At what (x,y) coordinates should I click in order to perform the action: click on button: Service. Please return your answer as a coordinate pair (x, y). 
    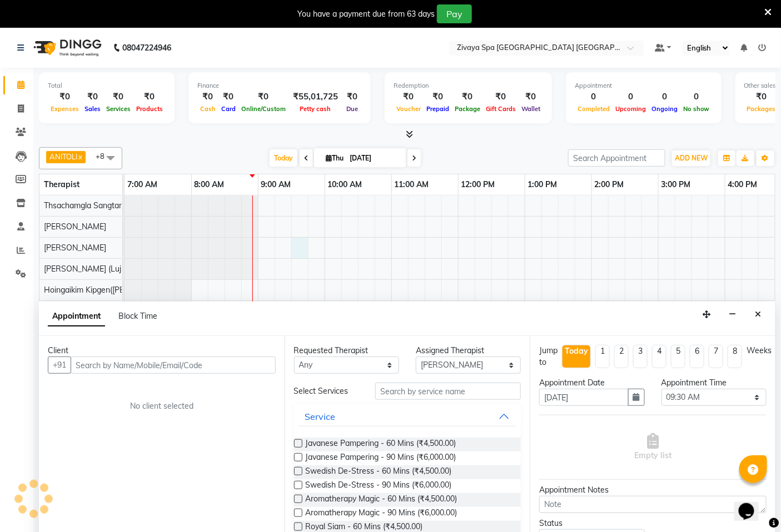
    Looking at the image, I should click on (407, 417).